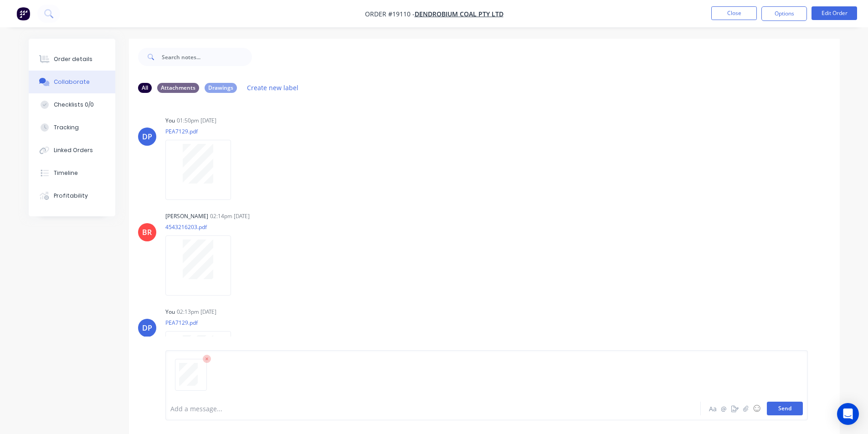 This screenshot has height=434, width=868. What do you see at coordinates (74, 105) in the screenshot?
I see `div: Checklists 0/0` at bounding box center [74, 105].